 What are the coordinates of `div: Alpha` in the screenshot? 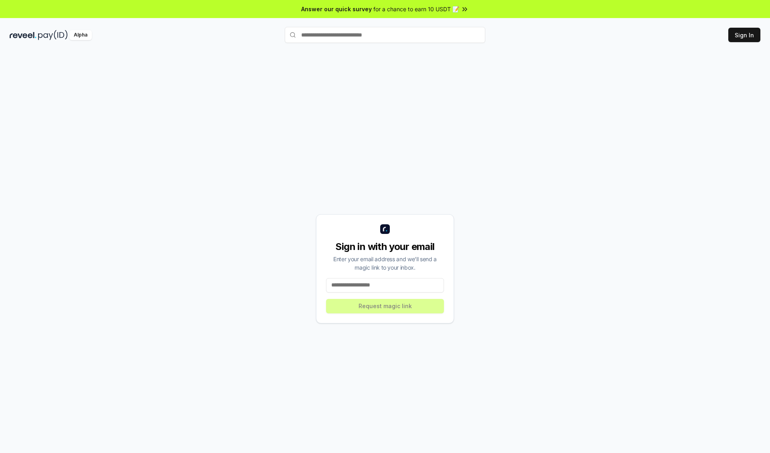 It's located at (81, 35).